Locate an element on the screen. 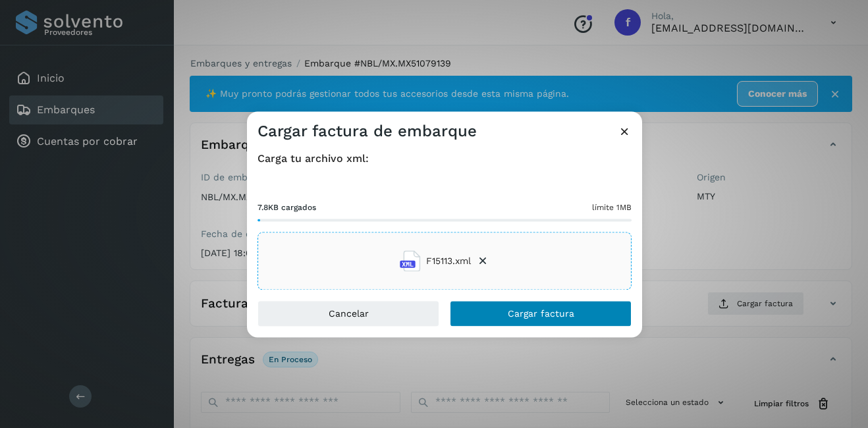 The width and height of the screenshot is (868, 428). h3: Cargar factura de embarque is located at coordinates (367, 131).